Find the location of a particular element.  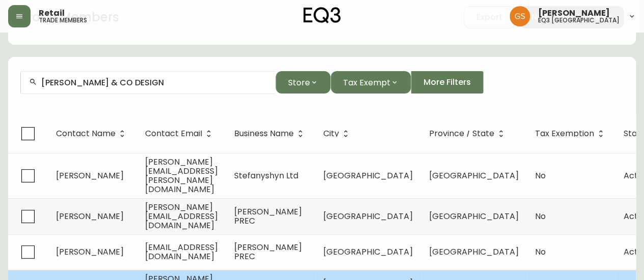

h5: trade members is located at coordinates (63, 21).